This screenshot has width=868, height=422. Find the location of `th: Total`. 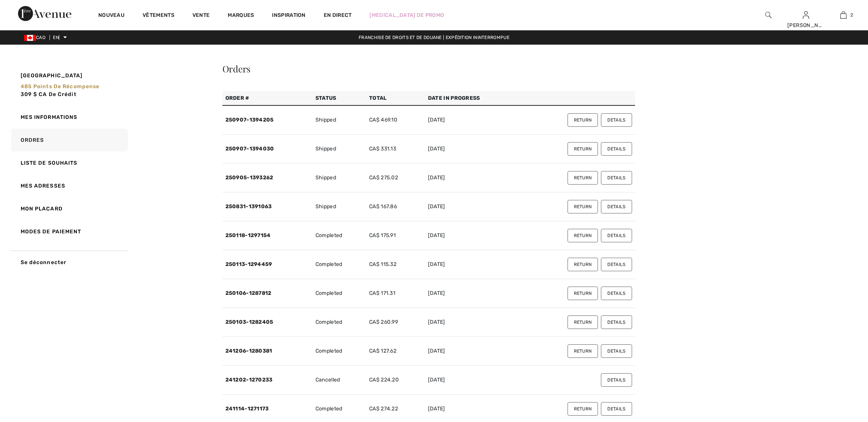

th: Total is located at coordinates (395, 98).